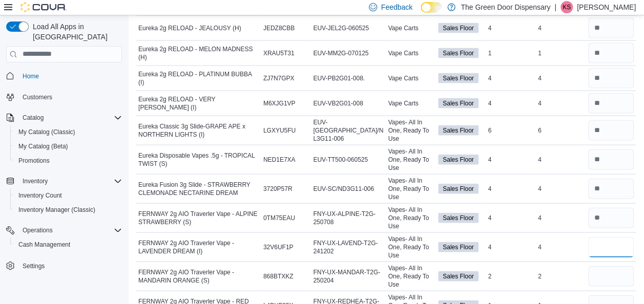 This screenshot has width=644, height=304. What do you see at coordinates (37, 97) in the screenshot?
I see `a: Customers` at bounding box center [37, 97].